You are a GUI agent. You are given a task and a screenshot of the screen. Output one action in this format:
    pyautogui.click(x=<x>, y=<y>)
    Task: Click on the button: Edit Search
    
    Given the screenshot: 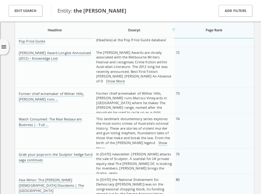 What is the action you would take?
    pyautogui.click(x=26, y=11)
    